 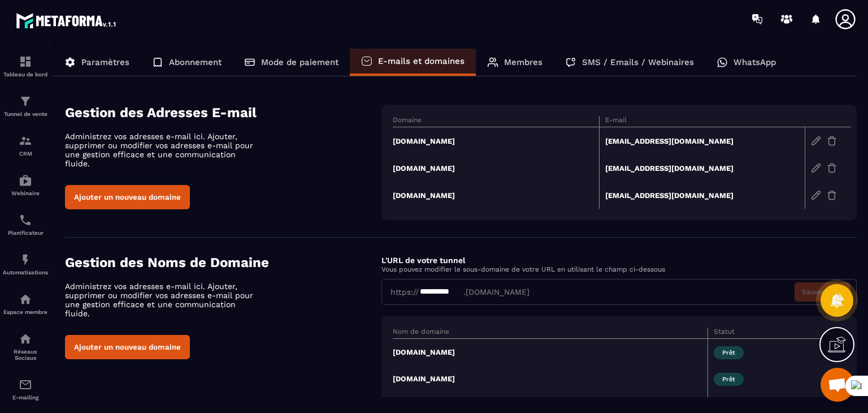 What do you see at coordinates (25, 220) in the screenshot?
I see `img: scheduler` at bounding box center [25, 220].